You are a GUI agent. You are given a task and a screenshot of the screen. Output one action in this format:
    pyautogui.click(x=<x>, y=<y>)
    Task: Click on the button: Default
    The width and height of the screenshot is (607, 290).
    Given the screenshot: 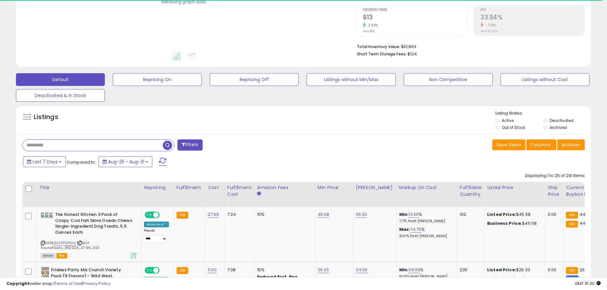 What is the action you would take?
    pyautogui.click(x=60, y=80)
    